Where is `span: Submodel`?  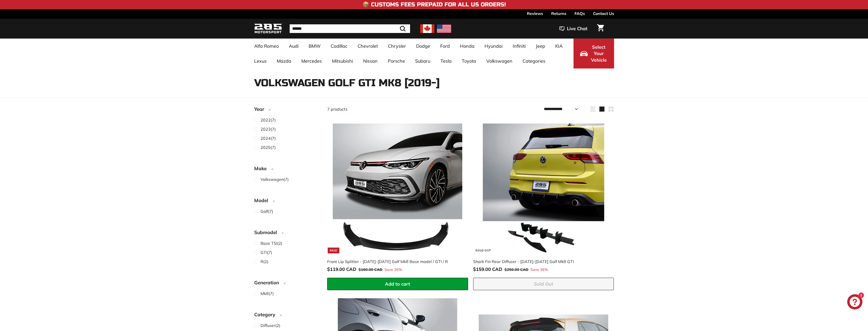 span: Submodel is located at coordinates (267, 233).